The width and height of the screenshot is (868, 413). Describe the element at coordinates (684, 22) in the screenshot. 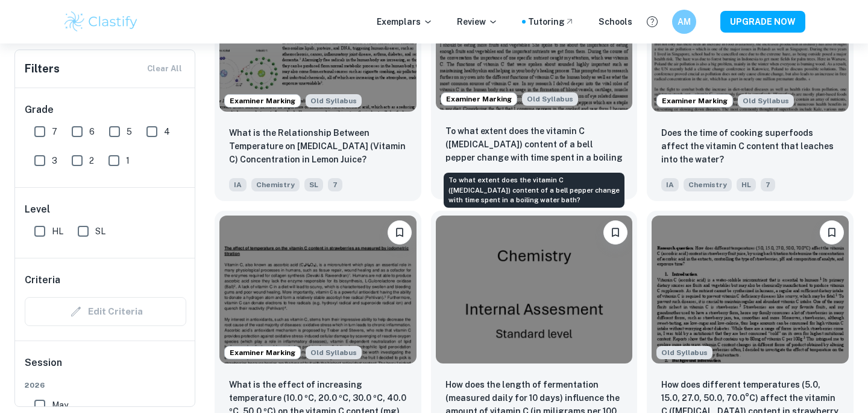

I see `h6: AM` at that location.